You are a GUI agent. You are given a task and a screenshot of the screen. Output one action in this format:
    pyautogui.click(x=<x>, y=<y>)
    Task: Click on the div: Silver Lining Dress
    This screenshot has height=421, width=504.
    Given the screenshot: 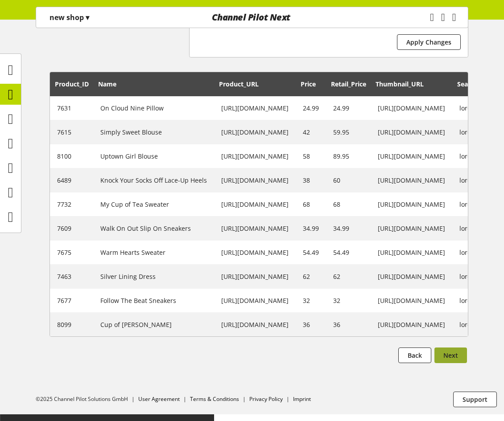 What is the action you would take?
    pyautogui.click(x=153, y=277)
    